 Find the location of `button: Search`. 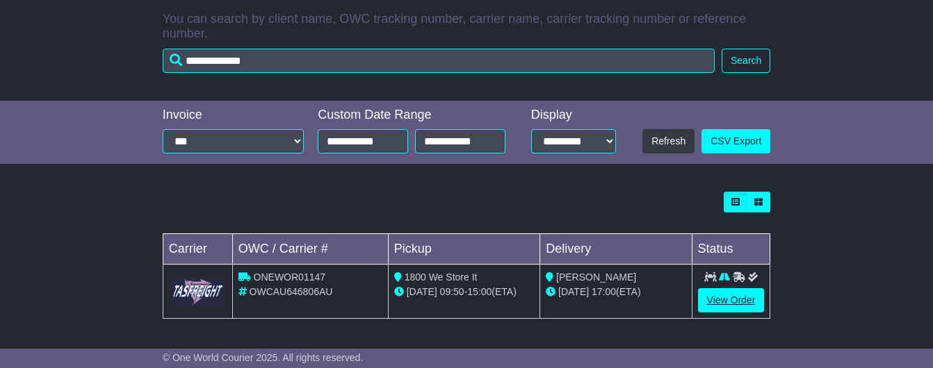

button: Search is located at coordinates (746, 60).